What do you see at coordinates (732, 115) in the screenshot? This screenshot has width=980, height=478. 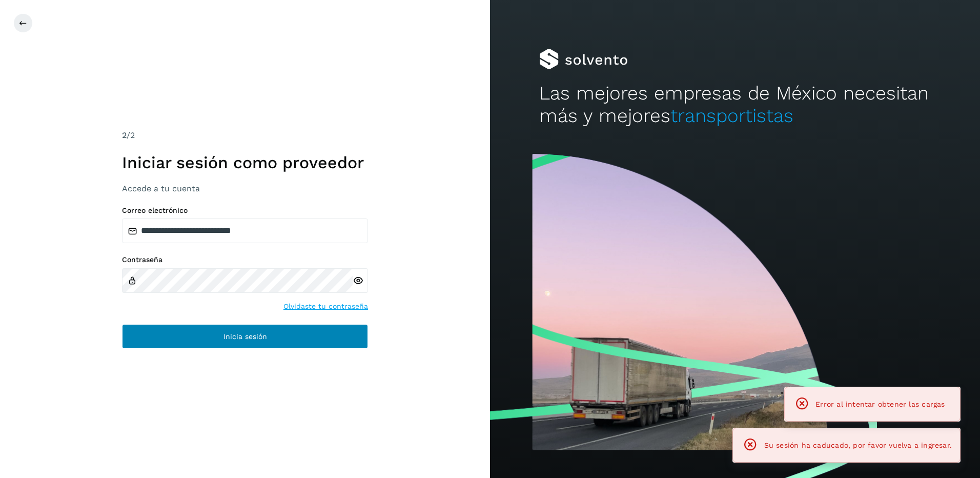 I see `span: transportistas` at bounding box center [732, 115].